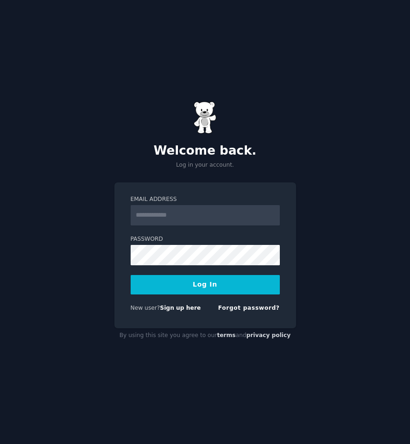 The image size is (410, 444). I want to click on div: By using this site you agree to our and, so click(205, 336).